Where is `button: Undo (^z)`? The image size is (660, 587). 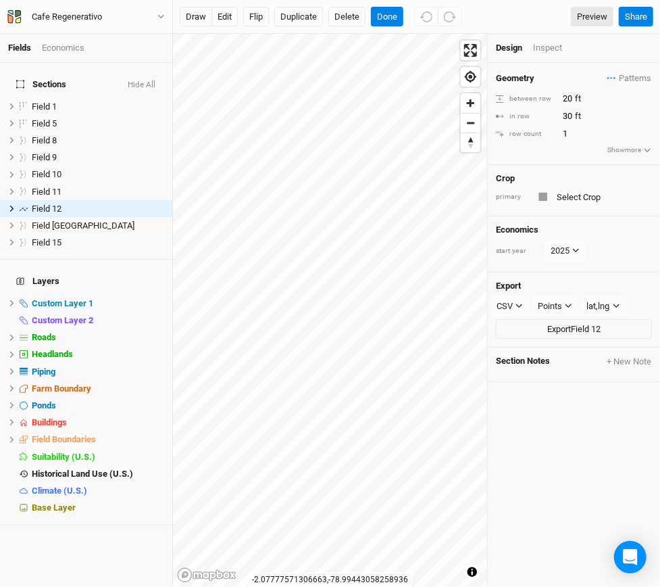
button: Undo (^z) is located at coordinates (426, 17).